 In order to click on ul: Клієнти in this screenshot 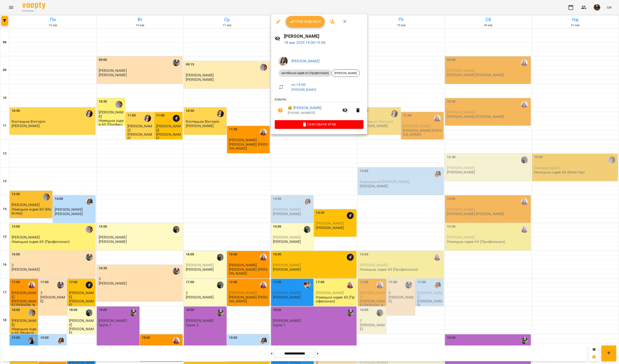, I will do `click(319, 109)`.